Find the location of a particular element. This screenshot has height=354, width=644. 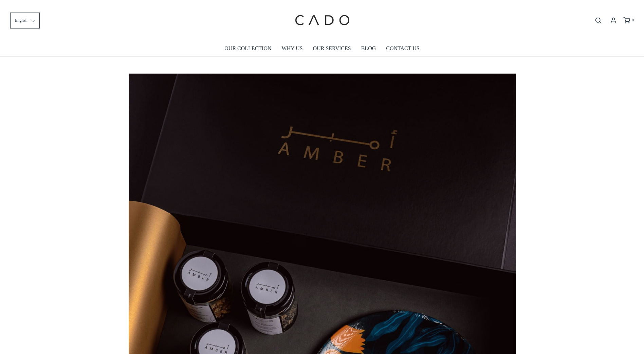

button: Open search bar is located at coordinates (598, 20).